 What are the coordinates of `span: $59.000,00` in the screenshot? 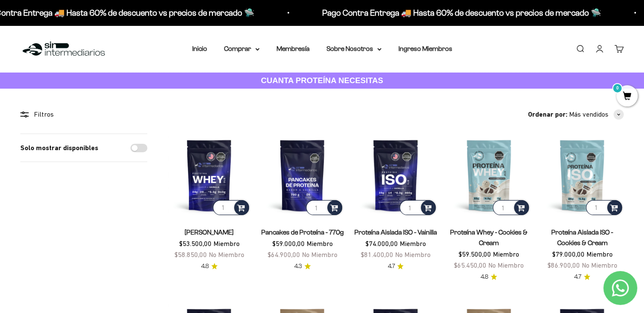 It's located at (289, 243).